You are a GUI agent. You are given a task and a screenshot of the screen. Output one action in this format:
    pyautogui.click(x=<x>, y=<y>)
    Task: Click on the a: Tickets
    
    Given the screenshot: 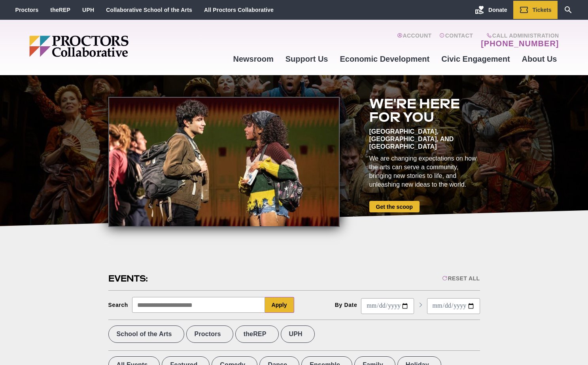 What is the action you would take?
    pyautogui.click(x=535, y=10)
    